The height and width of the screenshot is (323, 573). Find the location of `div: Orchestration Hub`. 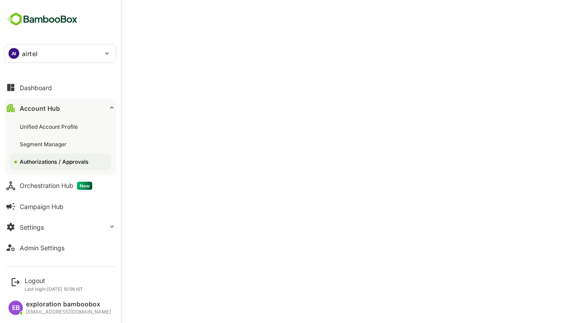

div: Orchestration Hub is located at coordinates (56, 185).